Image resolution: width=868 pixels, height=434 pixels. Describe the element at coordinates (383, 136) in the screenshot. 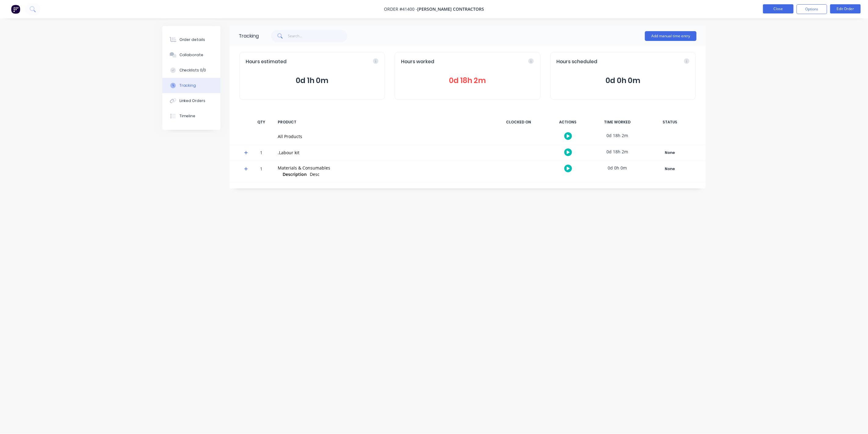

I see `div: All Products` at that location.